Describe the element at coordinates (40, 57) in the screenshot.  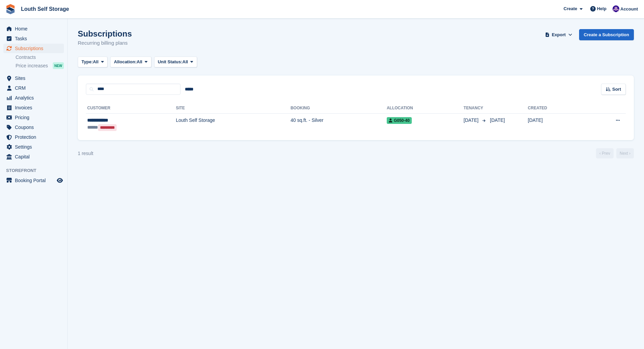
I see `a: Contracts` at that location.